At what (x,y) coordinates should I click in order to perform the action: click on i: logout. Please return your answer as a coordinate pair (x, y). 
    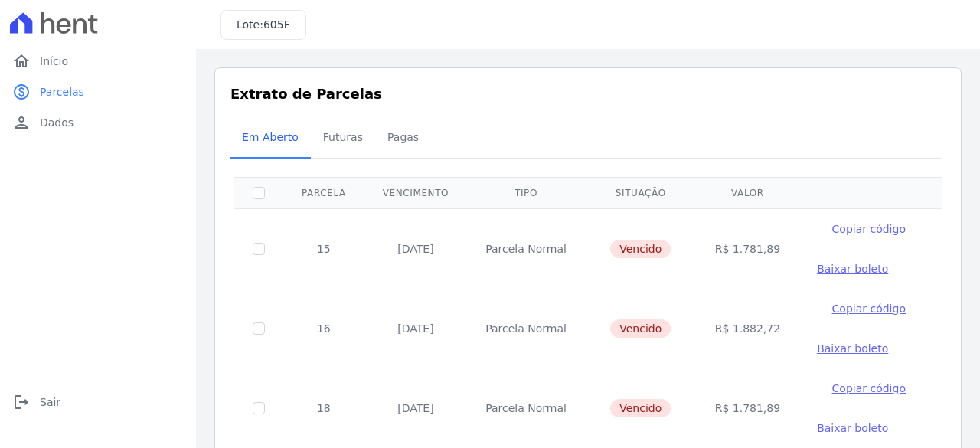
    Looking at the image, I should click on (21, 402).